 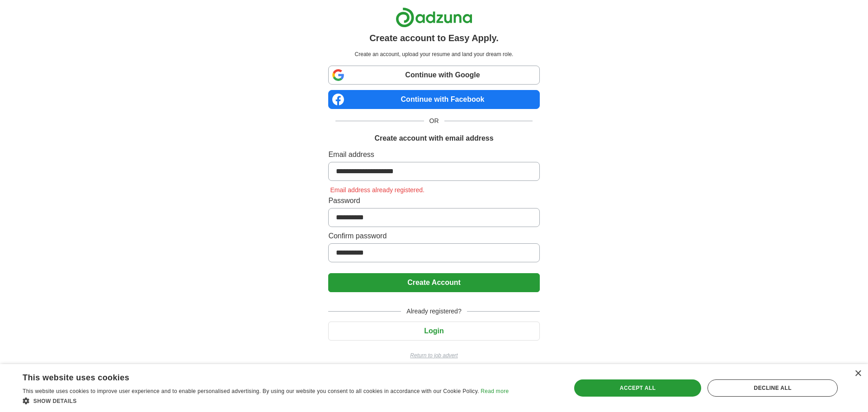 What do you see at coordinates (495, 391) in the screenshot?
I see `a: Read more, opens a new window` at bounding box center [495, 391].